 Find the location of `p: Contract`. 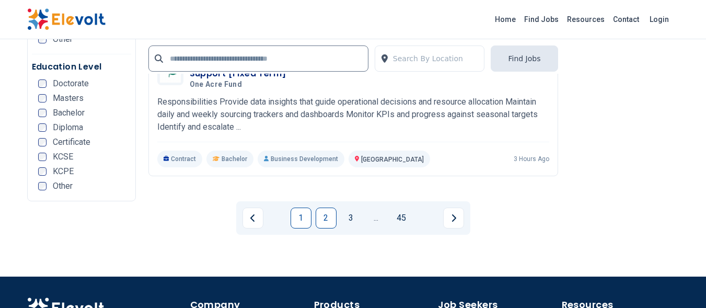

p: Contract is located at coordinates (180, 159).